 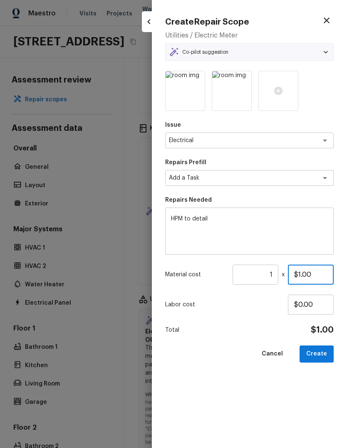 What do you see at coordinates (197, 275) in the screenshot?
I see `p: Material cost` at bounding box center [197, 275].